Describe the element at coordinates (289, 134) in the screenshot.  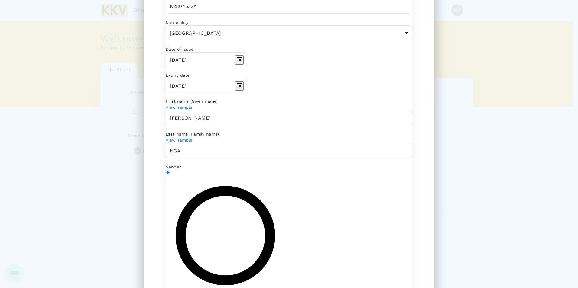
I see `div: Last name (Family name)` at that location.